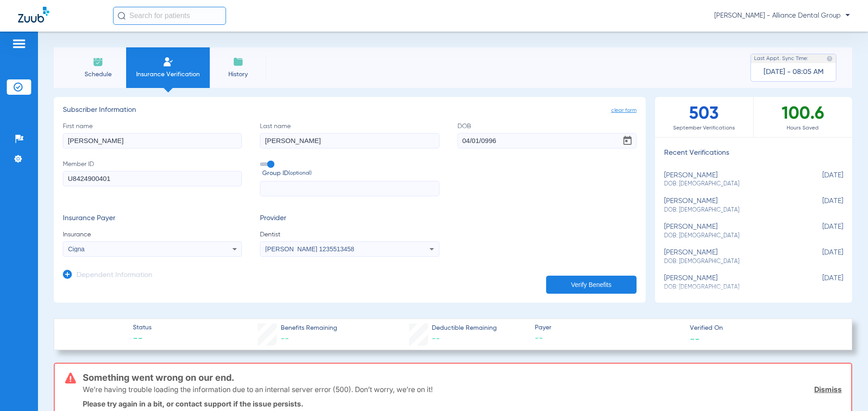  I want to click on p: We’re having trouble loading the information due to an internal server error (500). Don’t worry, ..., so click(258, 389).